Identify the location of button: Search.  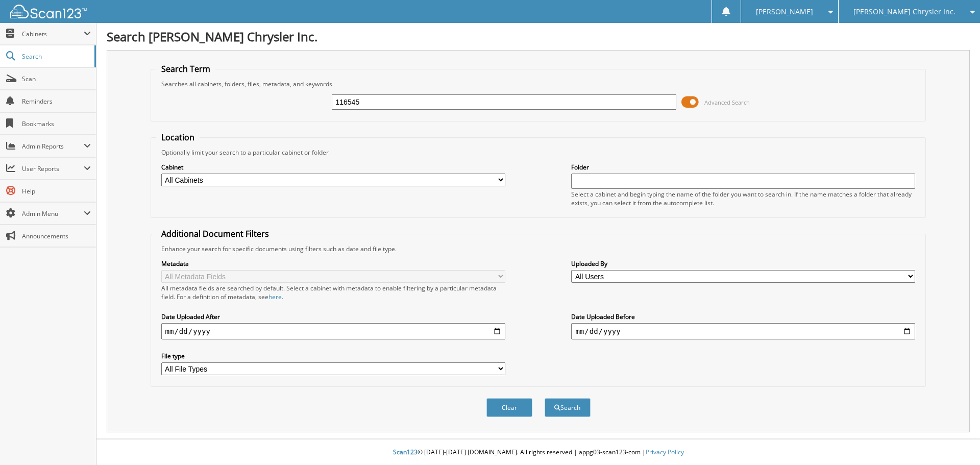
(567, 407).